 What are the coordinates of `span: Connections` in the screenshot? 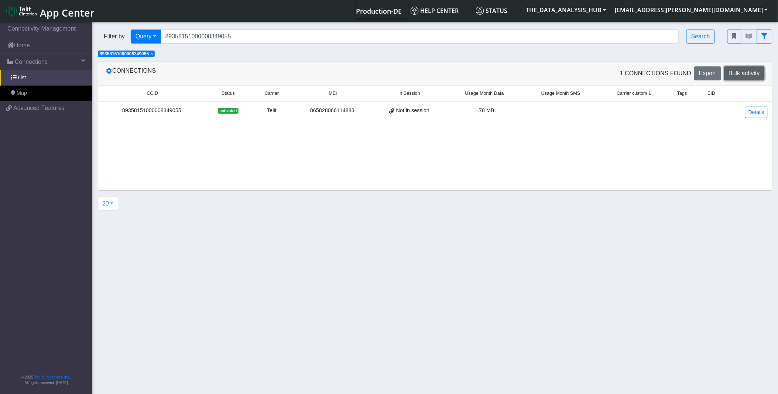 It's located at (31, 62).